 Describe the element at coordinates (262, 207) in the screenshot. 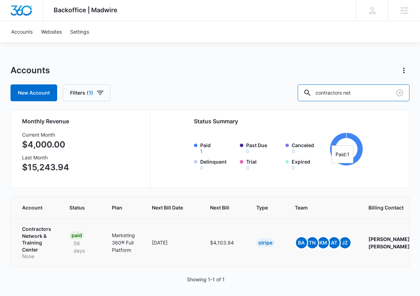

I see `span: Type` at that location.